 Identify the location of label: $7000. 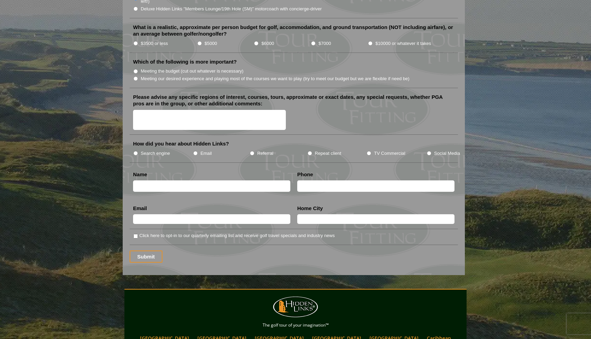
(324, 44).